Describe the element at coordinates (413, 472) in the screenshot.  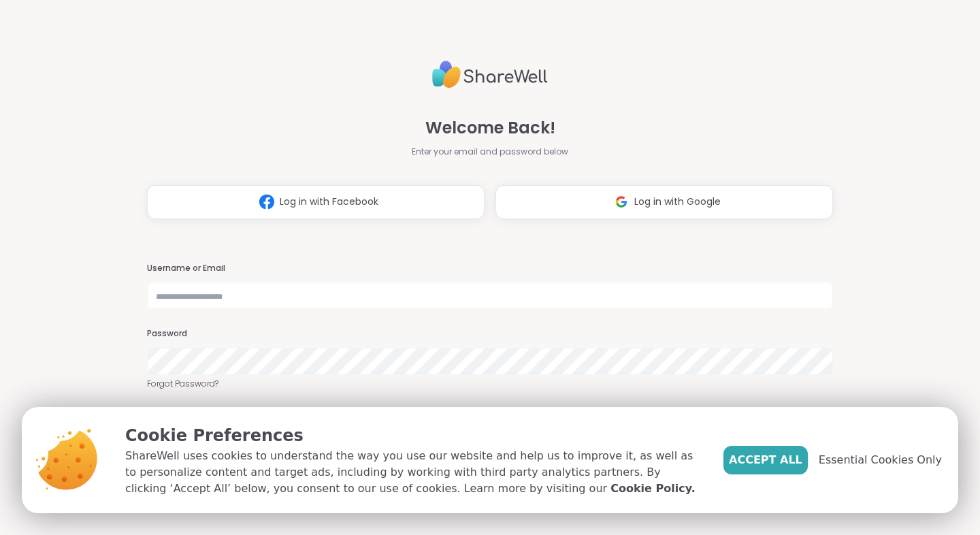
I see `p: ShareWell uses cookies to understand the way you use our website and help us to improve it, as we...` at that location.